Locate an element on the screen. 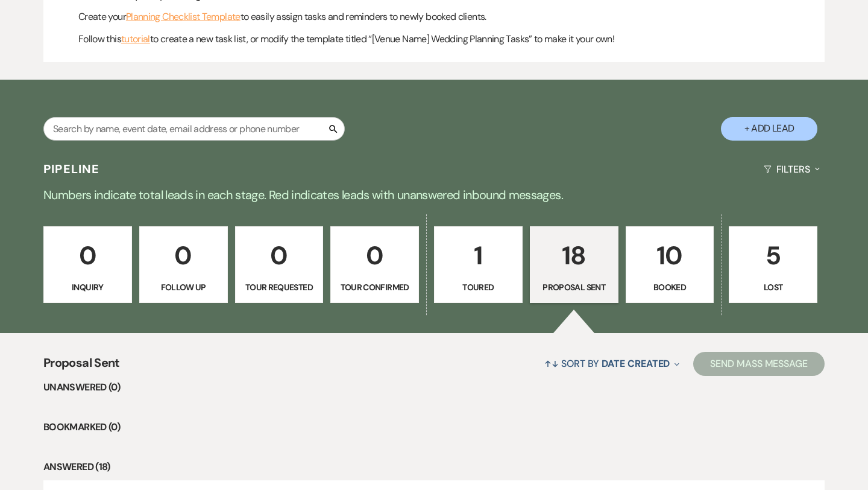 This screenshot has height=490, width=868. p: 1 is located at coordinates (478, 255).